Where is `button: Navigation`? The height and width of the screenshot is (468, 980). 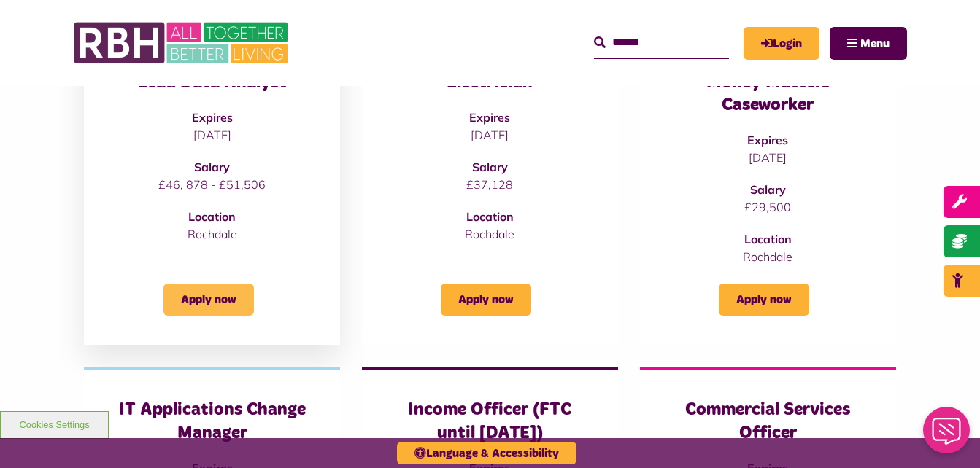
button: Navigation is located at coordinates (869, 43).